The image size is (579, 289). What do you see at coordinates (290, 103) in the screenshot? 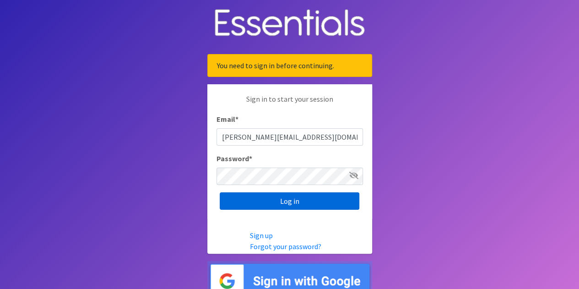
I see `p: Sign in to start your session` at bounding box center [290, 103].